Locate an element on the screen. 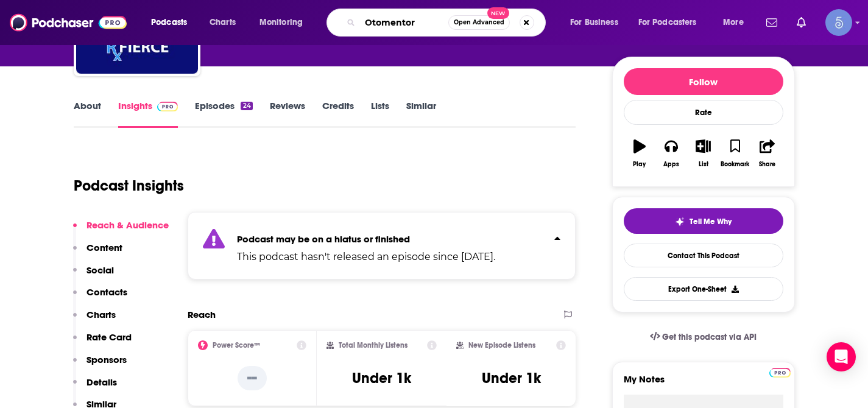 This screenshot has height=408, width=868. div: 24 is located at coordinates (246, 106).